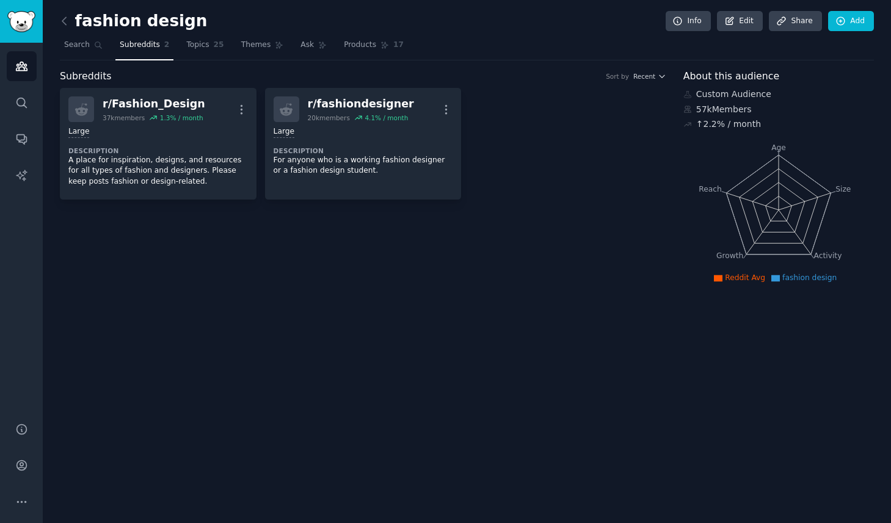 The image size is (891, 523). Describe the element at coordinates (256, 45) in the screenshot. I see `span: Themes` at that location.